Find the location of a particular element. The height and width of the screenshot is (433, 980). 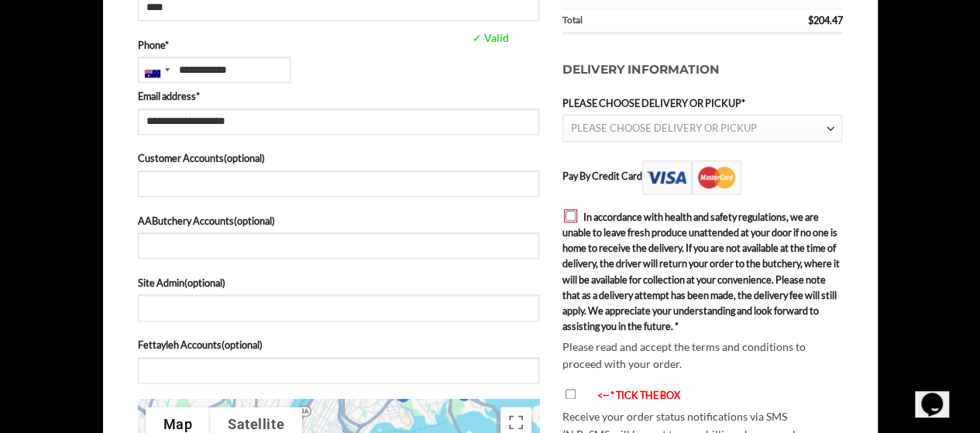

img: arrow-blink.gif is located at coordinates (590, 396).